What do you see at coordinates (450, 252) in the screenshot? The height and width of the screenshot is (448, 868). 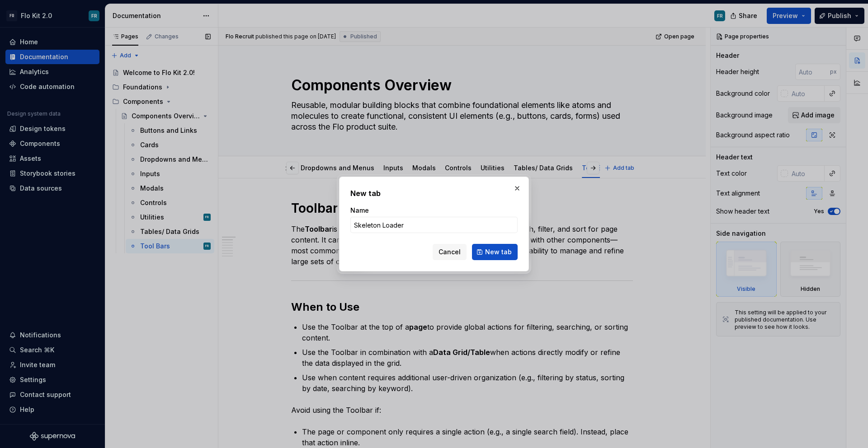 I see `span: Cancel` at bounding box center [450, 252].